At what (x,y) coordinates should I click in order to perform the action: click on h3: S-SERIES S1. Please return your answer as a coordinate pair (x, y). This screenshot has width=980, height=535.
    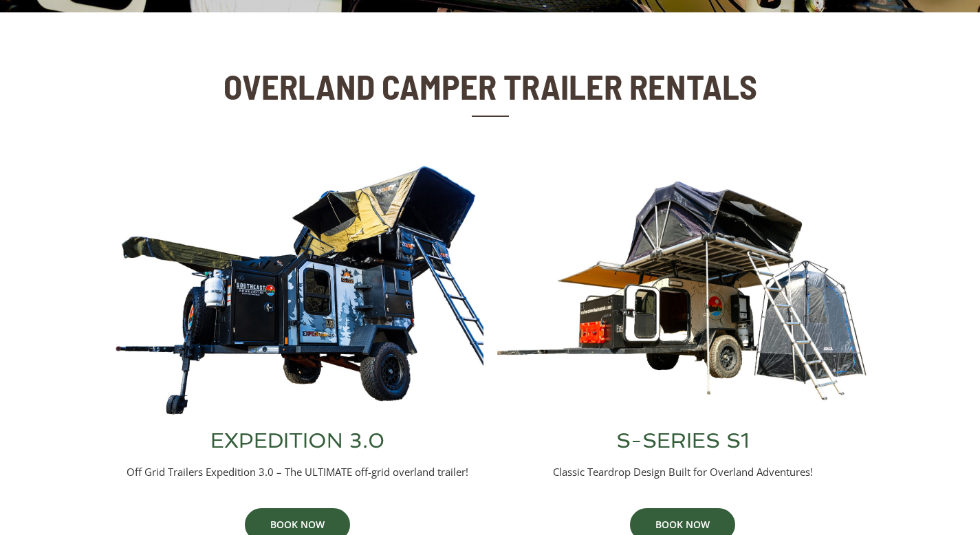
    Looking at the image, I should click on (683, 441).